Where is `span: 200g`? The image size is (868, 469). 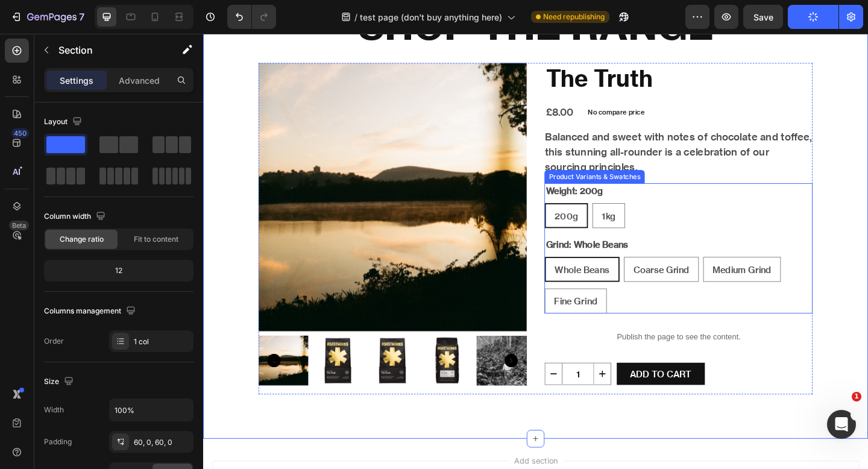 span: 200g is located at coordinates (395, 198).